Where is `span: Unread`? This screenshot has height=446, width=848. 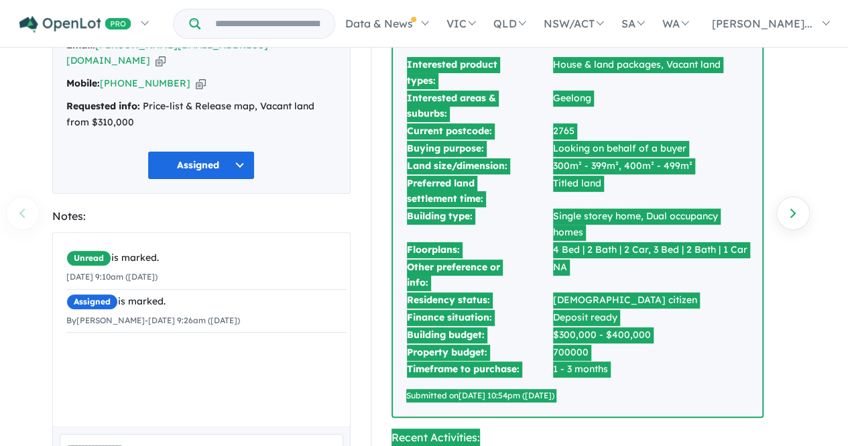
span: Unread is located at coordinates (88, 258).